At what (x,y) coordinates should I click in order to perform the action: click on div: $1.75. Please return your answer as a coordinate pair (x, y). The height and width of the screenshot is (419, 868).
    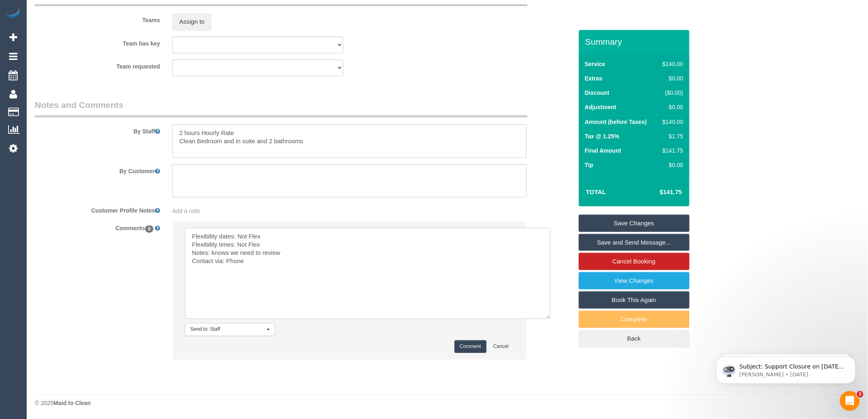
    Looking at the image, I should click on (671, 136).